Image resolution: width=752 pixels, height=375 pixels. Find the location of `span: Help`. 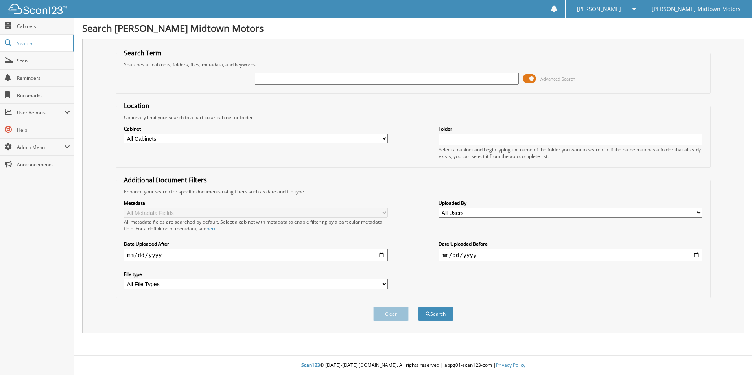

span: Help is located at coordinates (43, 130).